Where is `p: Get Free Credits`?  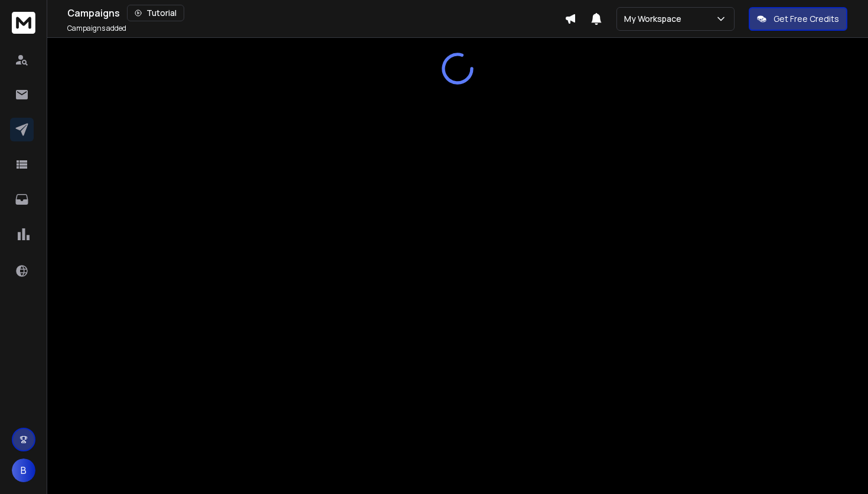
p: Get Free Credits is located at coordinates (807, 19).